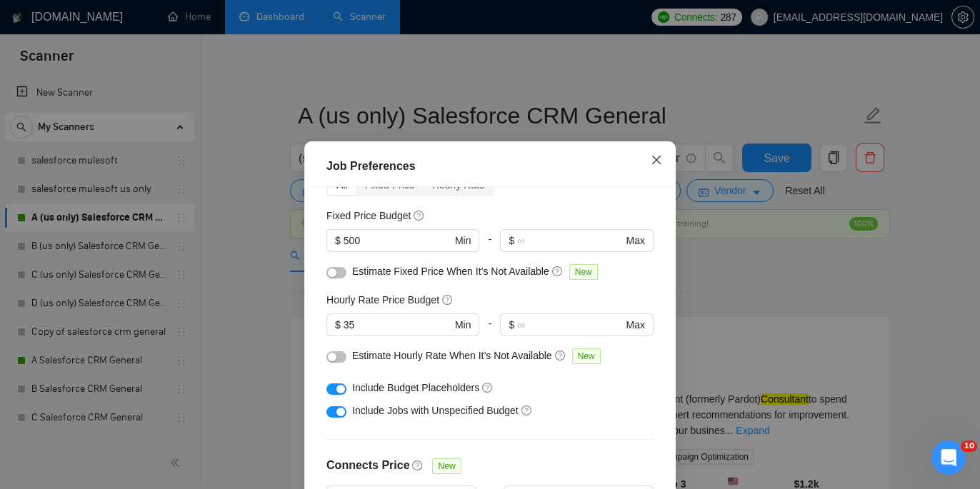 Image resolution: width=980 pixels, height=489 pixels. Describe the element at coordinates (656, 161) in the screenshot. I see `button: Close` at that location.